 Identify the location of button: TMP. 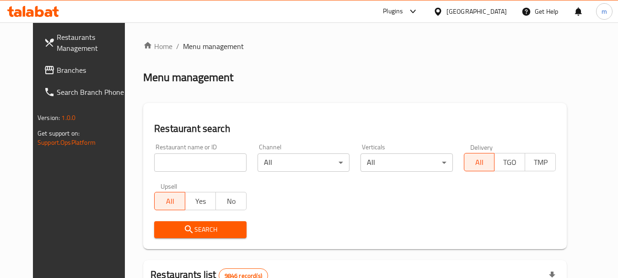
(540, 162).